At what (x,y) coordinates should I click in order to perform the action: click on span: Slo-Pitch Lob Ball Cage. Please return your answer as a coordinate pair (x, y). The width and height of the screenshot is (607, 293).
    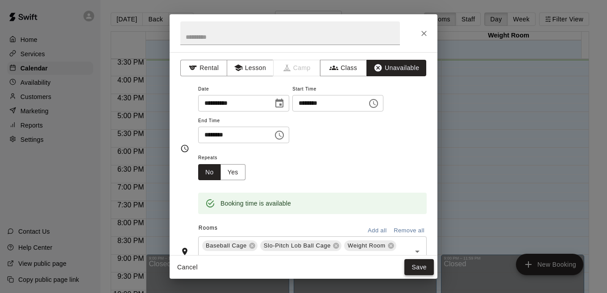
    Looking at the image, I should click on (297, 246).